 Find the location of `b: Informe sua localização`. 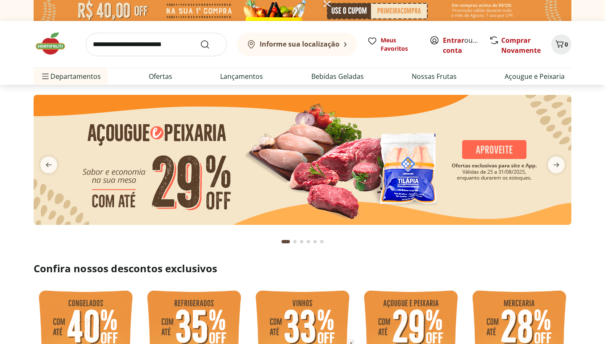

b: Informe sua localização is located at coordinates (299, 44).